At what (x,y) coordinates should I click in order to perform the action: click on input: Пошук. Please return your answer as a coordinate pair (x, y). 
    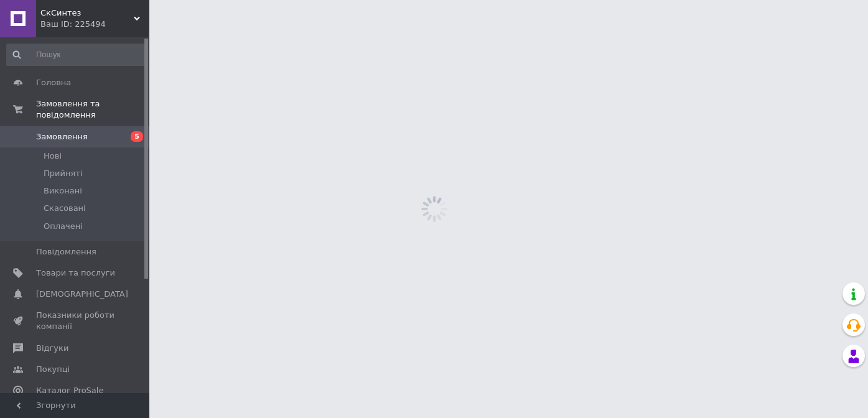
    Looking at the image, I should click on (76, 54).